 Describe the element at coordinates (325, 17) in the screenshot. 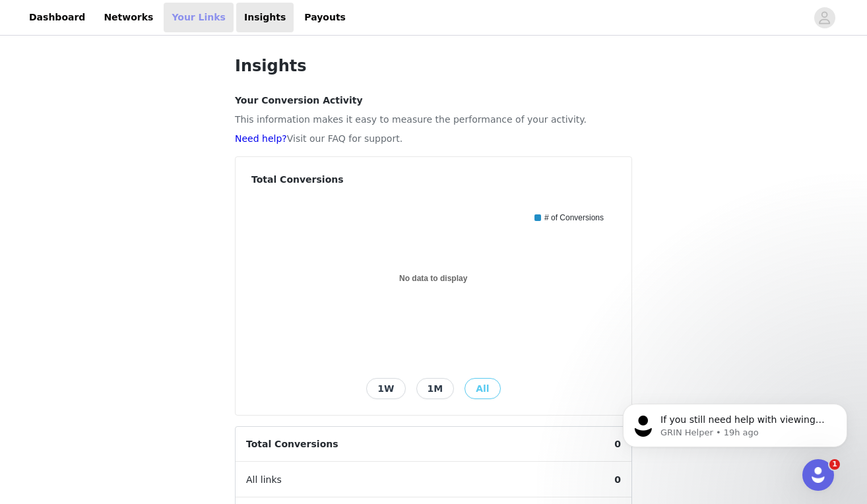

I see `a: Payouts` at that location.